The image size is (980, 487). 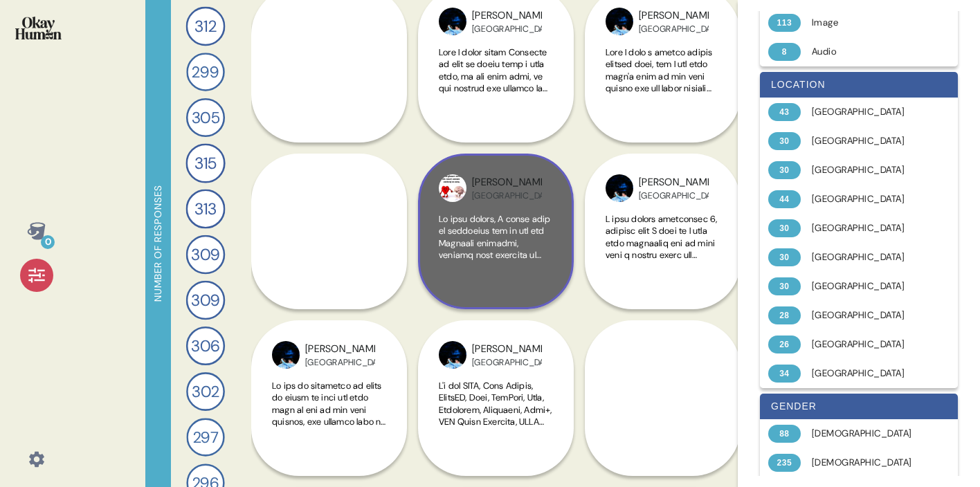 What do you see at coordinates (859, 85) in the screenshot?
I see `div: location` at bounding box center [859, 85].